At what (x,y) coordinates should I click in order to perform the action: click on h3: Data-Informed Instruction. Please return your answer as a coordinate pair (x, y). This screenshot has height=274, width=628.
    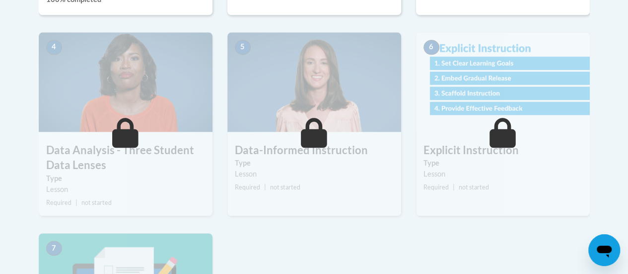
    Looking at the image, I should click on (314, 150).